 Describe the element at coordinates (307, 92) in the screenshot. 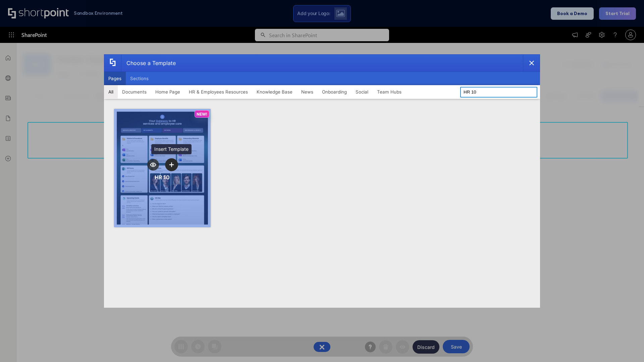

I see `button: News` at that location.